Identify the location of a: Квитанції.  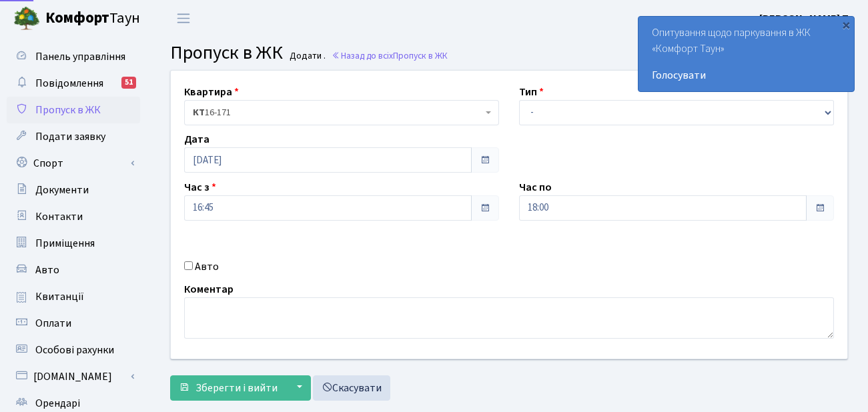
(74, 297).